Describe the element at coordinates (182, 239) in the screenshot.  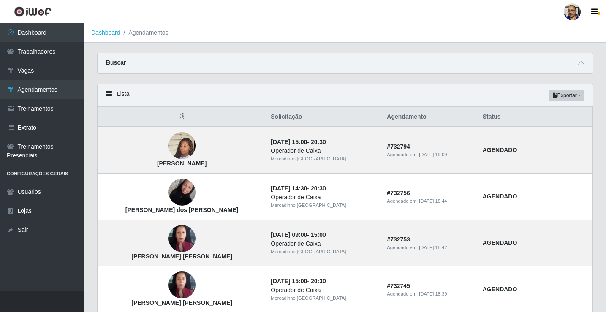
I see `img: Bianca Paiva De Oliveira Fonseca` at that location.